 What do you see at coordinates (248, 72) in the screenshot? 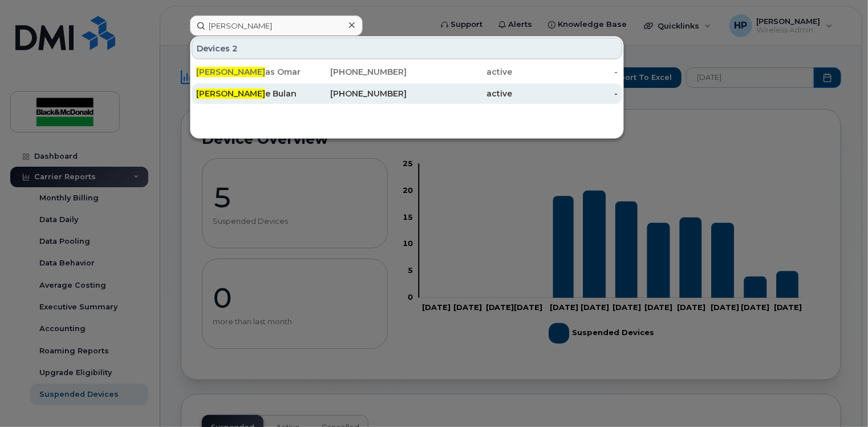
I see `div: as Omar` at bounding box center [248, 72].